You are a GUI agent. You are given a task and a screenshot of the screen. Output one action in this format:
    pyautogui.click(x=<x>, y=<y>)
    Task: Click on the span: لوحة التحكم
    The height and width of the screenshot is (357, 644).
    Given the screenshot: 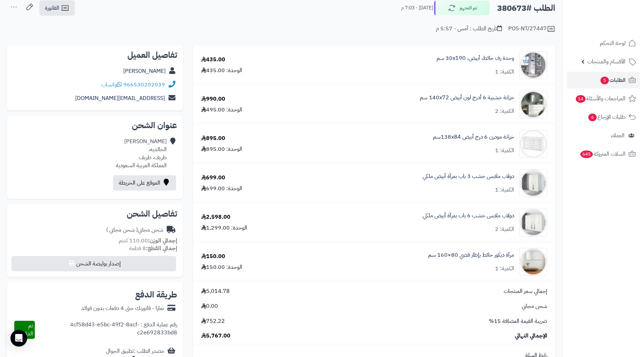 What is the action you would take?
    pyautogui.click(x=613, y=43)
    